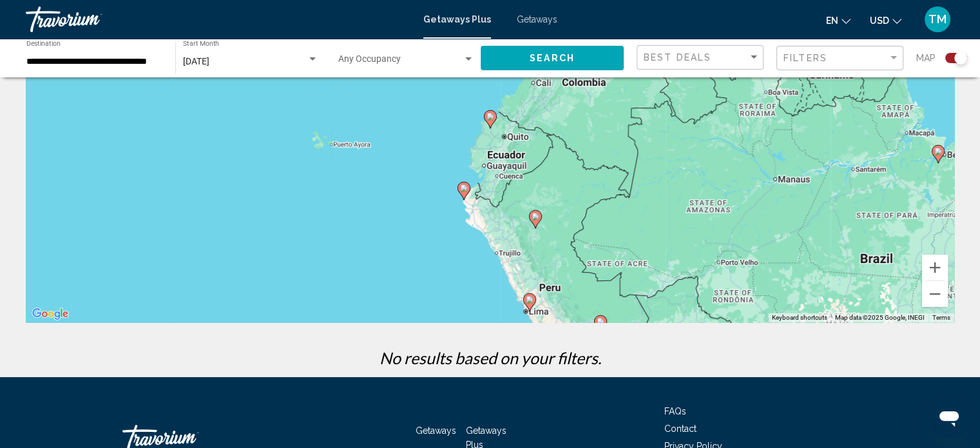 The width and height of the screenshot is (980, 448). I want to click on img: Google, so click(50, 314).